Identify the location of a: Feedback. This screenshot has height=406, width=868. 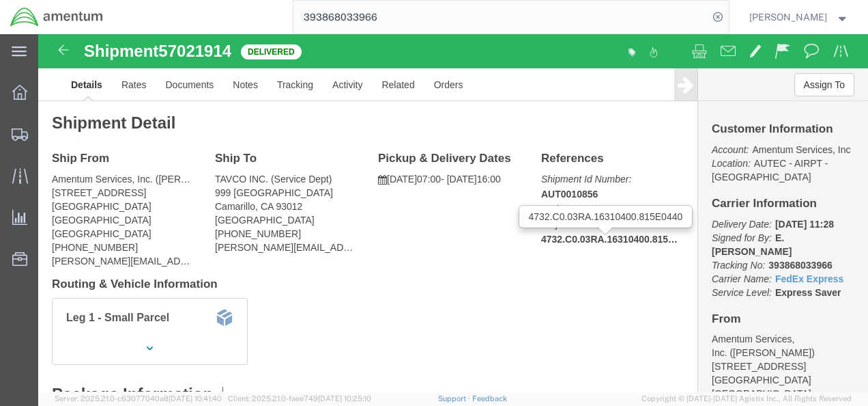
(489, 398).